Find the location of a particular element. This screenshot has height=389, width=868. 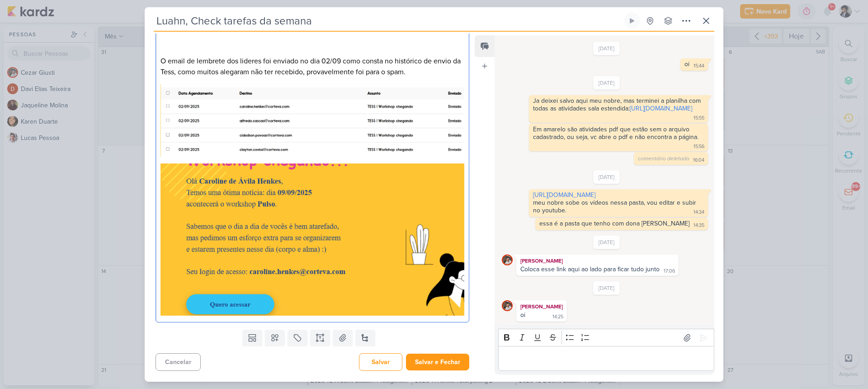

img: jCb+L1Yl11QAAAAASUVORK5CYII= is located at coordinates (312, 239).